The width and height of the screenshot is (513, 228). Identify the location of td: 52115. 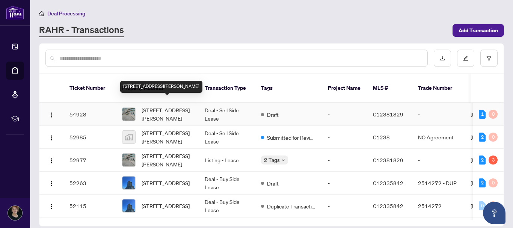
(90, 206).